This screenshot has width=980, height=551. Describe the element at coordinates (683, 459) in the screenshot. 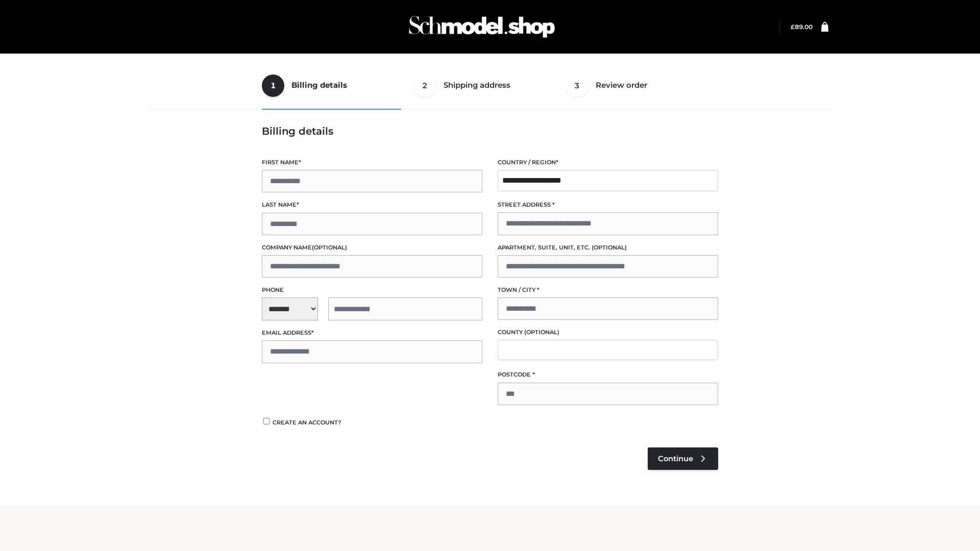

I see `a: Continue` at that location.